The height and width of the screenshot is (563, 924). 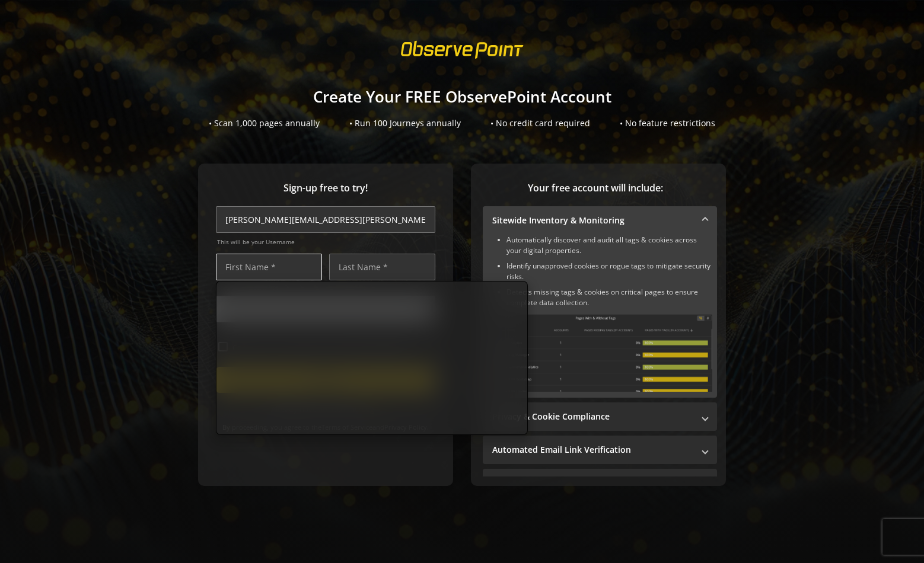 I want to click on div: • No credit card required, so click(x=540, y=123).